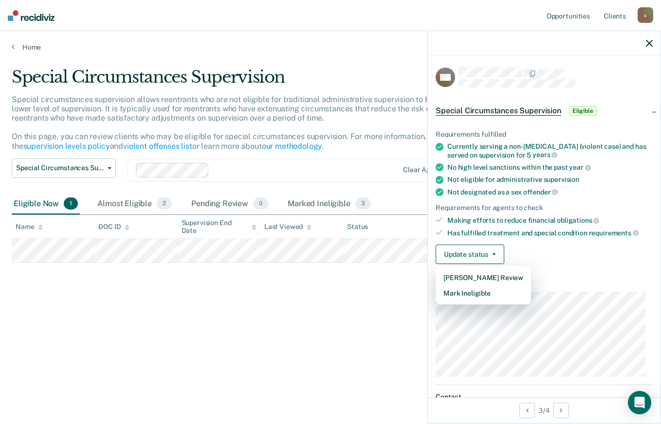 Image resolution: width=661 pixels, height=424 pixels. What do you see at coordinates (363, 204) in the screenshot?
I see `span: 3` at bounding box center [363, 204].